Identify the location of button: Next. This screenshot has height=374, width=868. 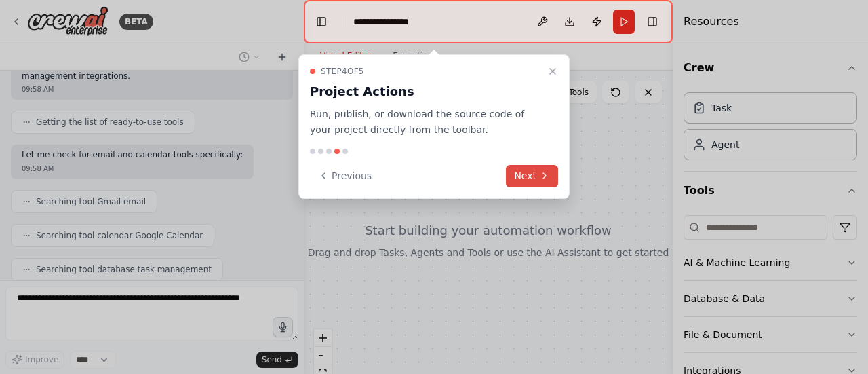
(532, 176).